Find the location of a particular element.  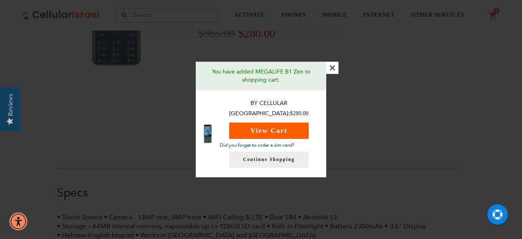

div: Accessibility Menu is located at coordinates (18, 221).